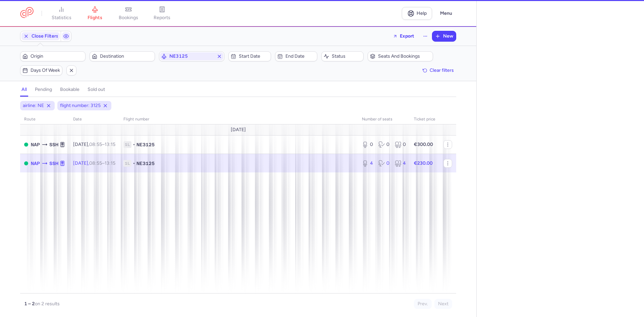  What do you see at coordinates (24, 90) in the screenshot?
I see `h4: all` at bounding box center [24, 90].